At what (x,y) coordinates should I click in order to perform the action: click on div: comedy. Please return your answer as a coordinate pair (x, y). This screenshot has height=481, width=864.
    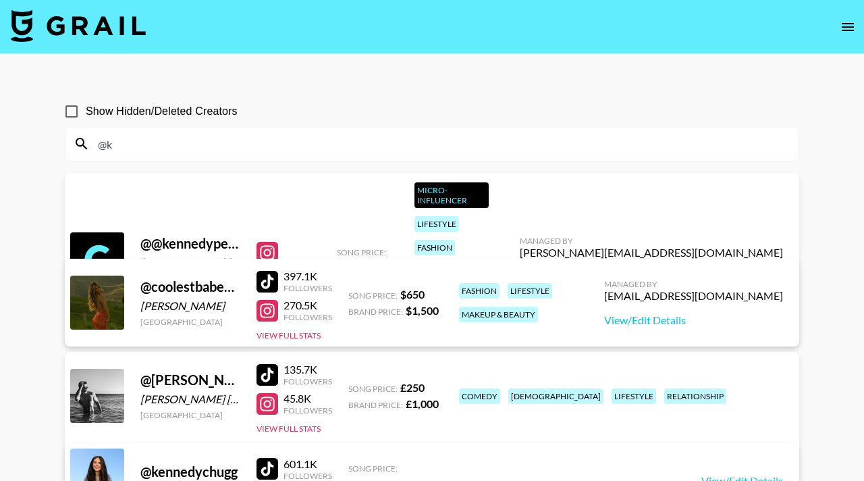
    Looking at the image, I should click on (480, 396).